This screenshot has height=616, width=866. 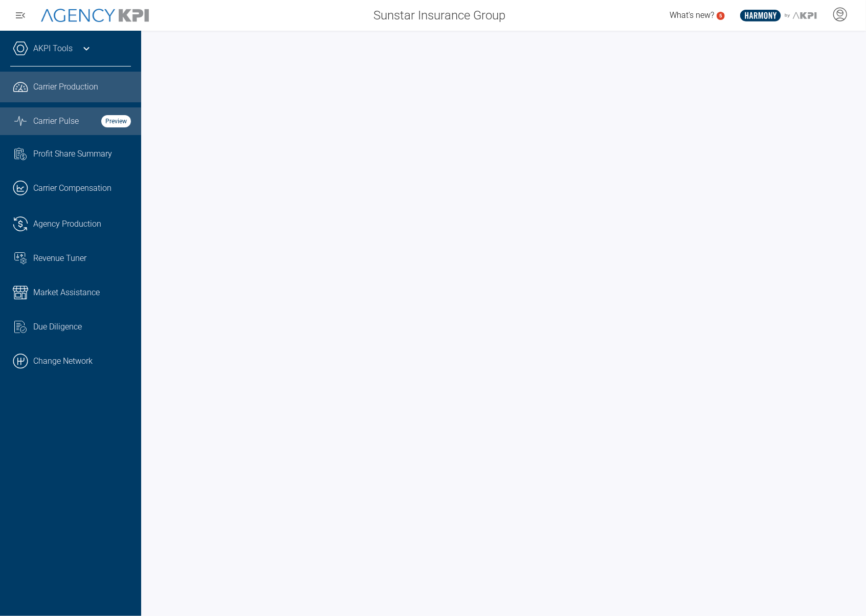 I want to click on a: 5, so click(x=721, y=16).